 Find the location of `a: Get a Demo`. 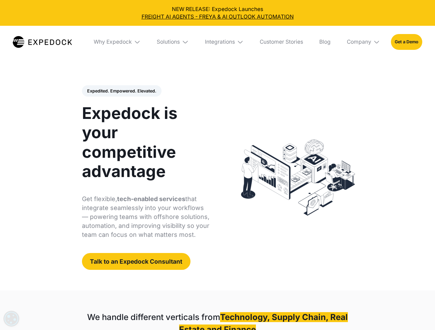

a: Get a Demo is located at coordinates (406, 42).